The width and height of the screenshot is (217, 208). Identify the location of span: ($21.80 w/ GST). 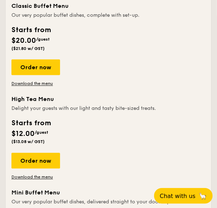
(28, 49).